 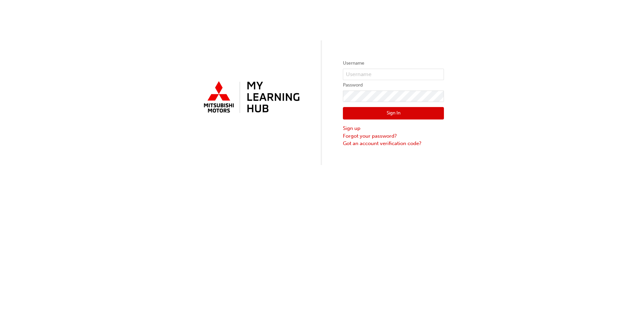 I want to click on img: mmal, so click(x=251, y=98).